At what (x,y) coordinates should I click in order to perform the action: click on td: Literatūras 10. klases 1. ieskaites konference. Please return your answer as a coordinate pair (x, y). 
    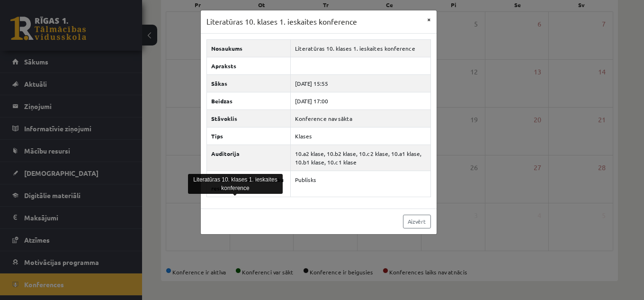
    Looking at the image, I should click on (360, 48).